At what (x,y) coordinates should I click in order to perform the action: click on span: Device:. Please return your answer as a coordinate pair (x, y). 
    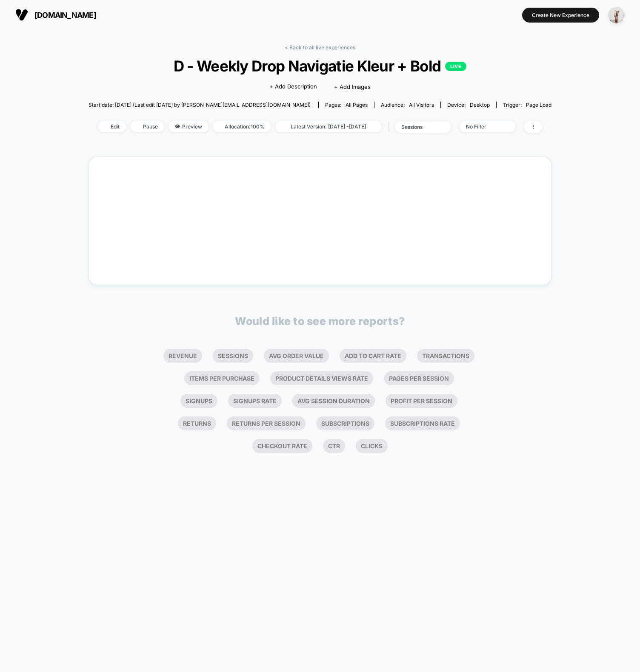
    Looking at the image, I should click on (468, 105).